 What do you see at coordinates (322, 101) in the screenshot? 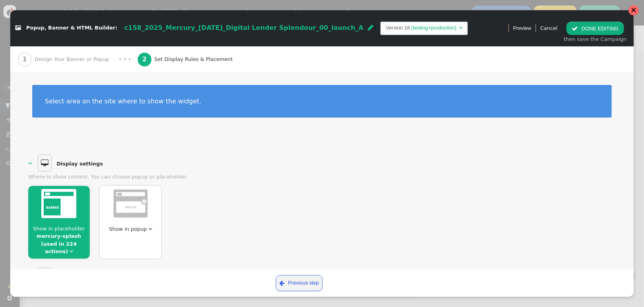
I see `div: Select area on the site where to show the widget.` at bounding box center [322, 101].